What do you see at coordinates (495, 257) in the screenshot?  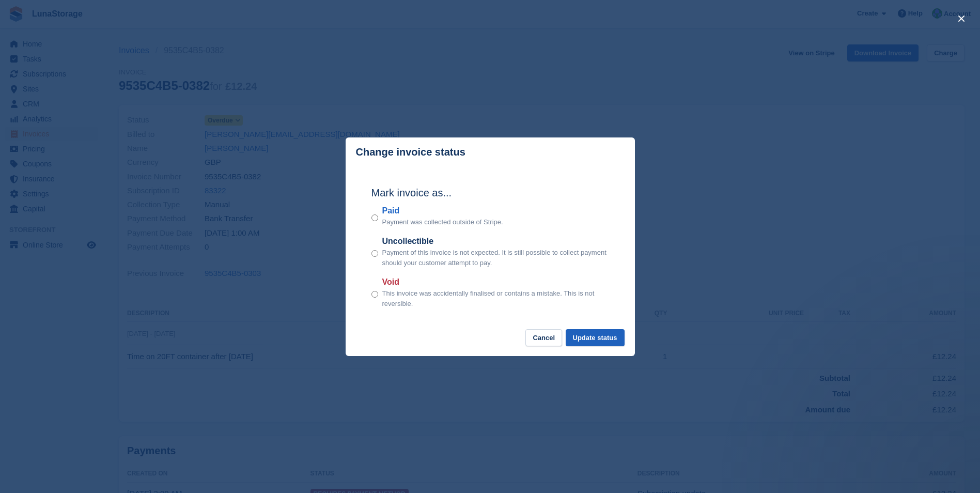 I see `p: Payment of this invoice is not expected. It is still possible to collect payment should your cust...` at bounding box center [495, 257].